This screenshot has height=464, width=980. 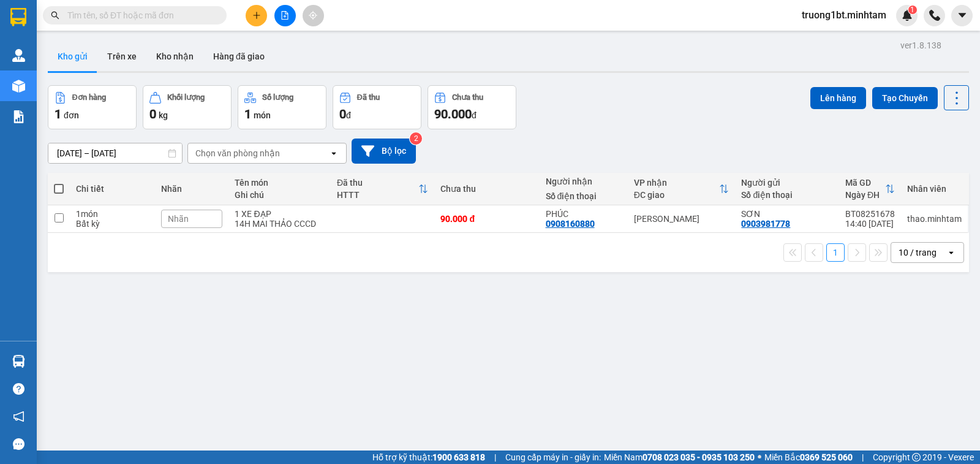 What do you see at coordinates (186, 98) in the screenshot?
I see `div: Khối lượng` at bounding box center [186, 98].